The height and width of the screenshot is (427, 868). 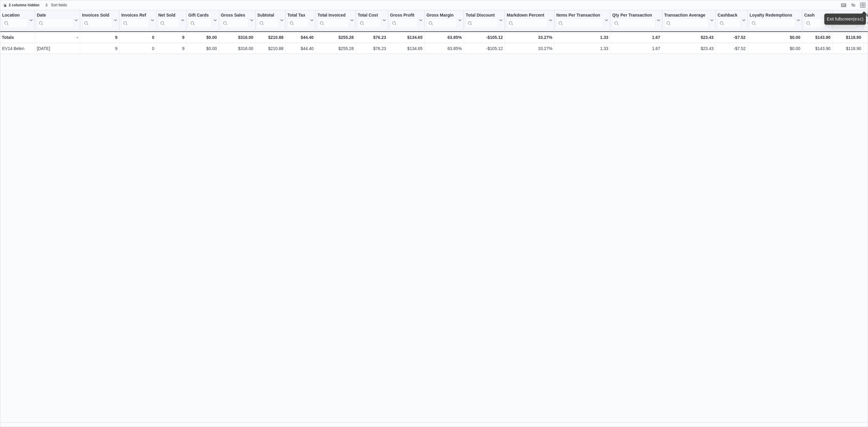 I want to click on div: Exit fullscreen ( ), so click(x=845, y=19).